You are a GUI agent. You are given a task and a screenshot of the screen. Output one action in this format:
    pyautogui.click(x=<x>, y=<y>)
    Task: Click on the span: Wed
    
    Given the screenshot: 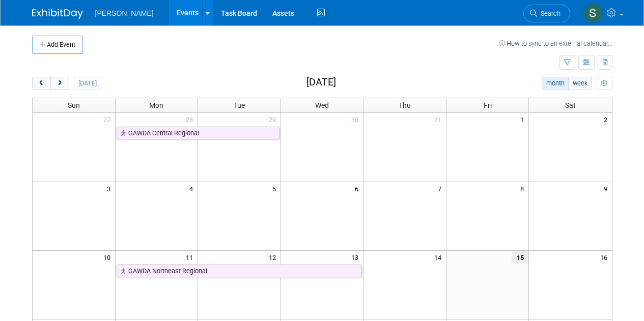 What is the action you would take?
    pyautogui.click(x=321, y=105)
    